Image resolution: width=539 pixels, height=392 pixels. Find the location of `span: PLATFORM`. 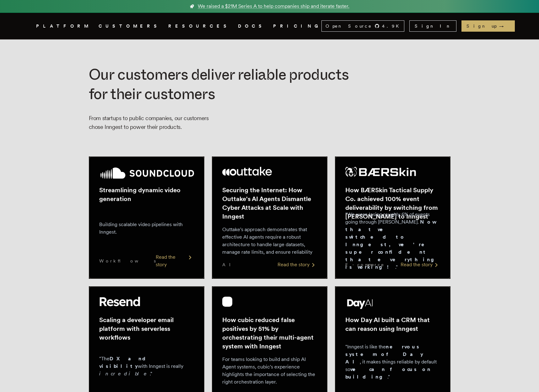

span: PLATFORM is located at coordinates (64, 26).